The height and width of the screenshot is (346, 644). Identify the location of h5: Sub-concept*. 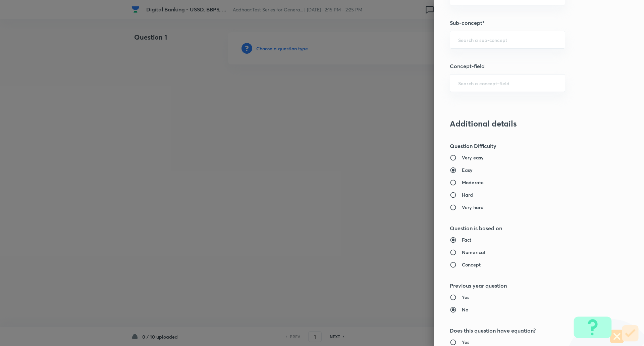
(528, 23).